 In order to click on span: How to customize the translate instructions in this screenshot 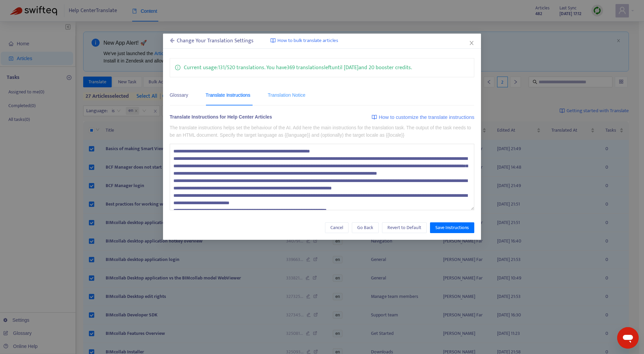, I will do `click(426, 117)`.